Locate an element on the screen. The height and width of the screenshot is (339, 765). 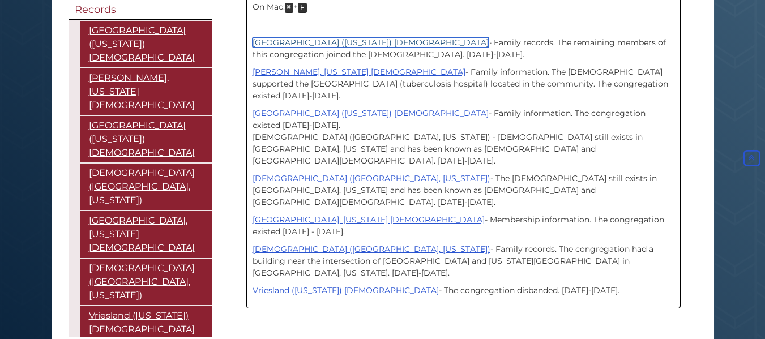
p: On Mac: + is located at coordinates (463, 7).